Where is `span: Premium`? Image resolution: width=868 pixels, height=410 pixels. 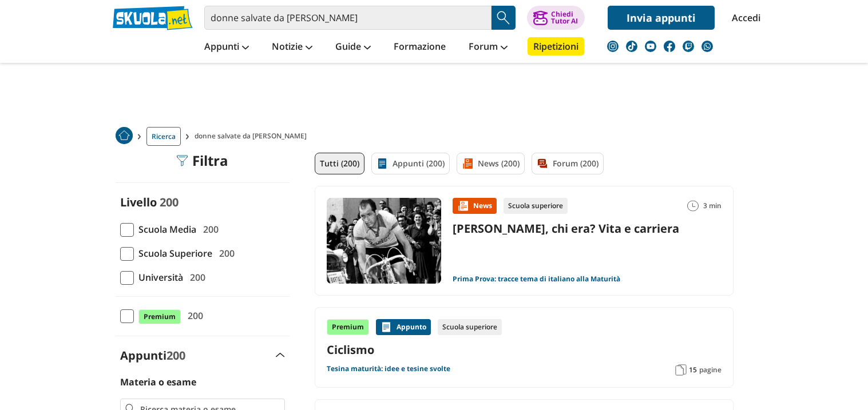
span: Premium is located at coordinates (160, 317).